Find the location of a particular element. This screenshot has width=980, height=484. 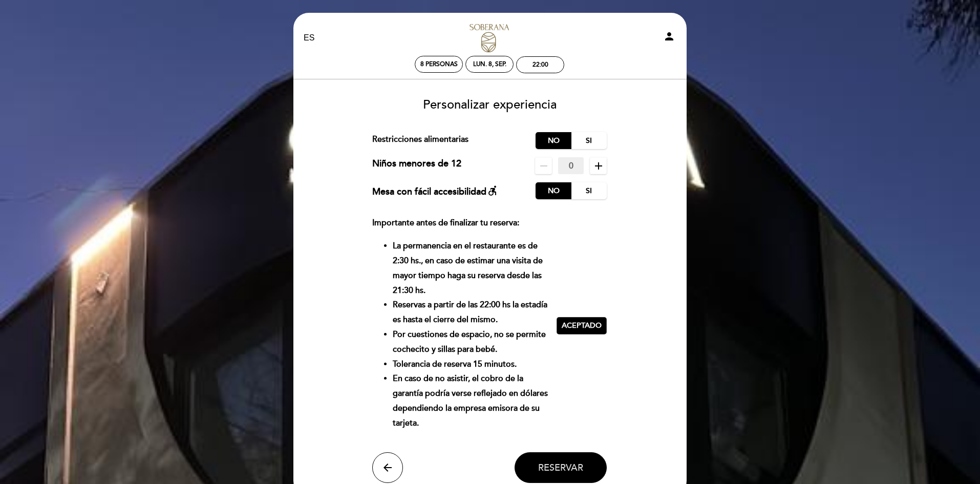

div: lun. 8, sep. is located at coordinates (489, 64).